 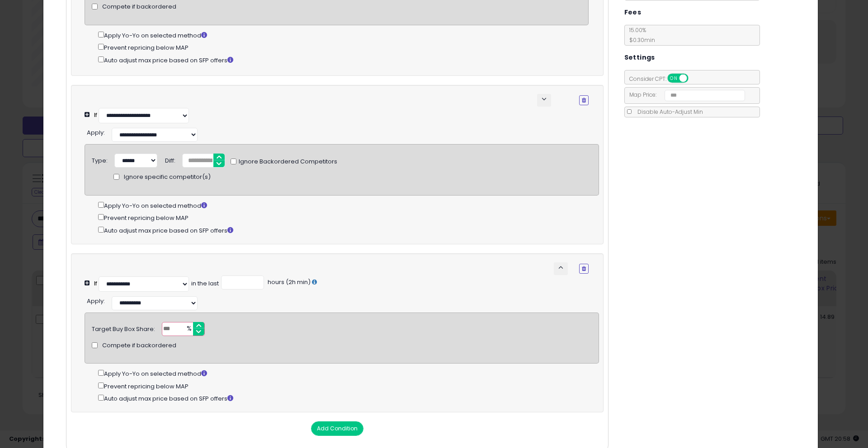 I want to click on span: hours (2h min), so click(x=288, y=282).